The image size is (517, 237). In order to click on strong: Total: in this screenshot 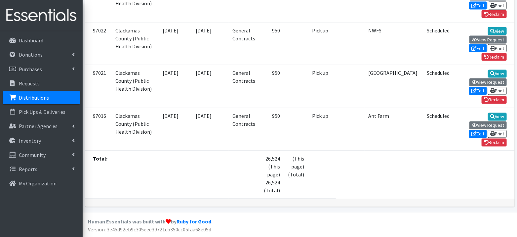, I will do `click(100, 159)`.